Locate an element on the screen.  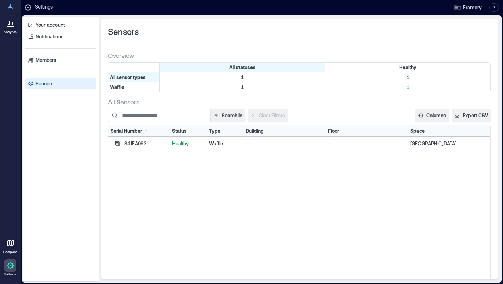
button: Export CSV is located at coordinates (471, 116).